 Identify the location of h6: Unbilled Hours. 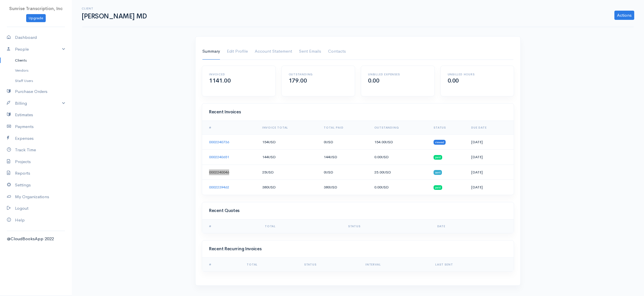
(477, 74).